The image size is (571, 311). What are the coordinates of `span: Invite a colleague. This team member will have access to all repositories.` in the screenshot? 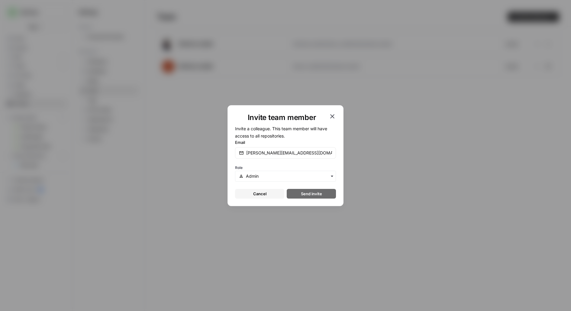 It's located at (281, 132).